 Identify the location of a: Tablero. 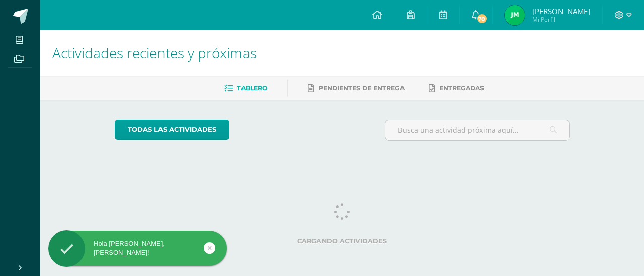
(246, 88).